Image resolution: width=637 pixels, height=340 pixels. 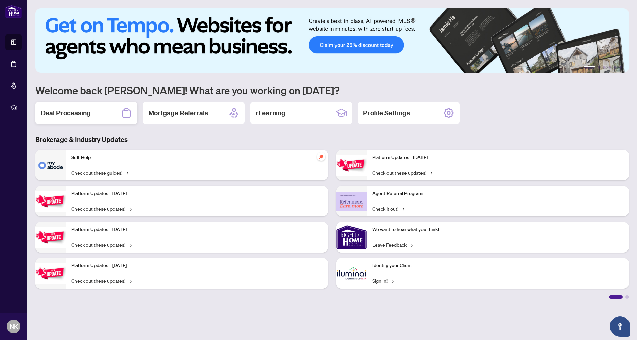 I want to click on h2: Profile Settings, so click(x=387, y=113).